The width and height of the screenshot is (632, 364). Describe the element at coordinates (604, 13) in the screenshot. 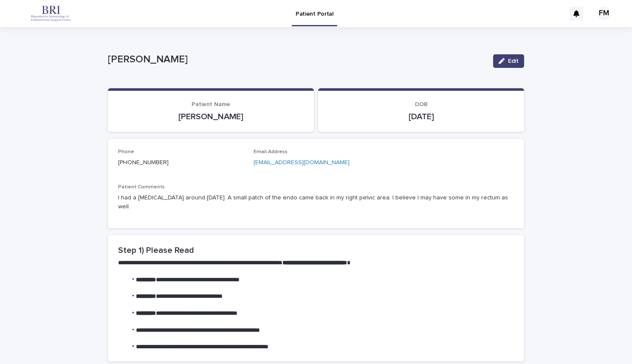

I see `div: FM` at that location.